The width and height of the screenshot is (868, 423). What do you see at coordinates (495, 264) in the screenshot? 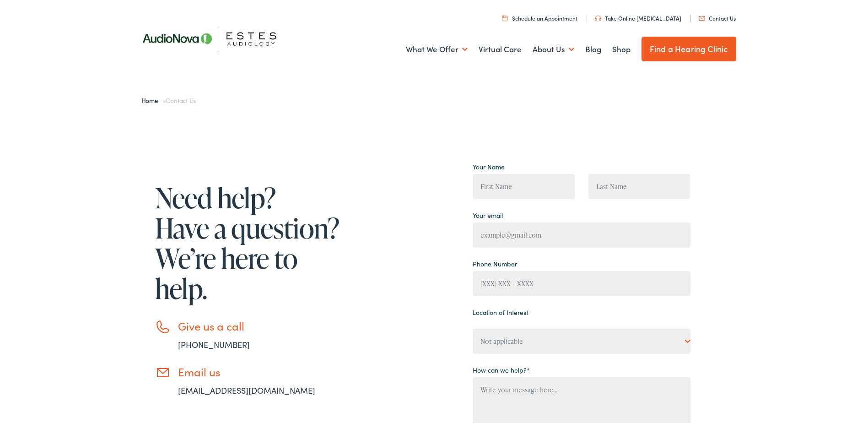
I see `label: Phone Number` at bounding box center [495, 264].